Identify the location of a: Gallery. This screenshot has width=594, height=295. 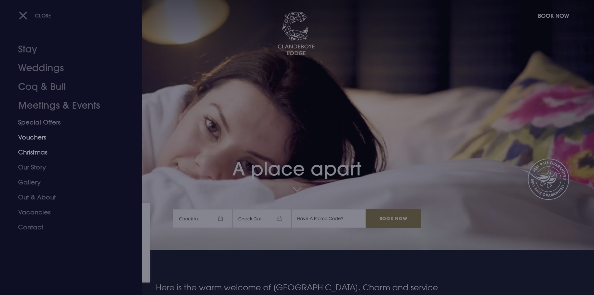
(67, 182).